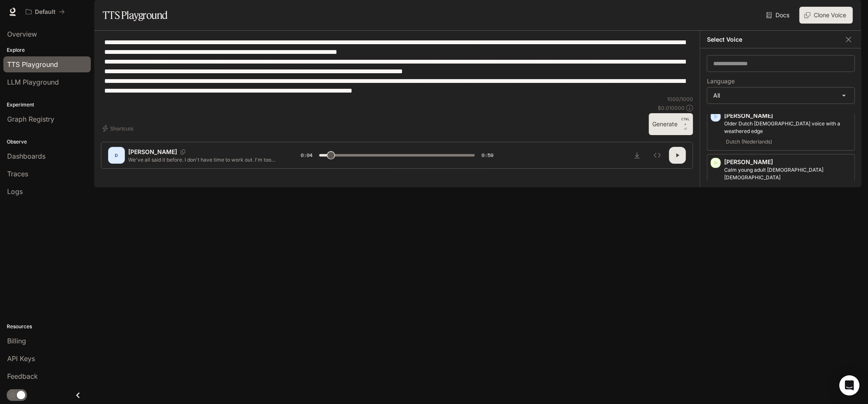  I want to click on button: GenerateCTRL +⏎, so click(670, 124).